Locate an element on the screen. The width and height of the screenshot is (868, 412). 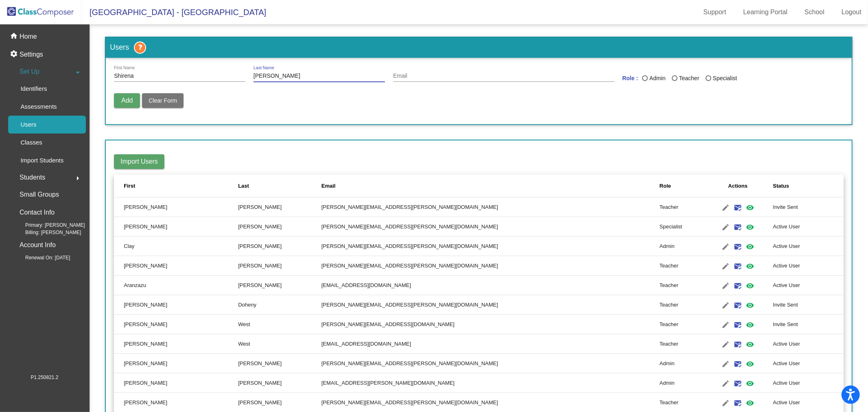
p: Import Students is located at coordinates (42, 160).